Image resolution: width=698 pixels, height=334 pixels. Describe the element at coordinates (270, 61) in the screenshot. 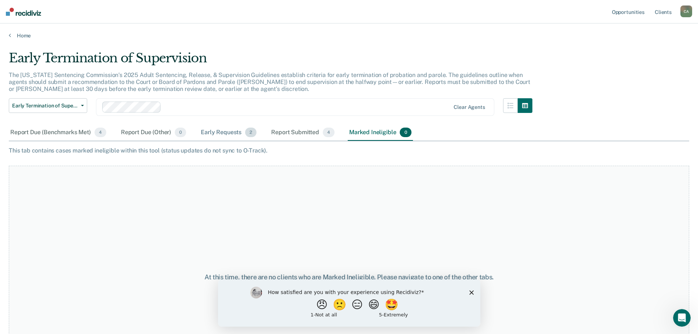

I see `div: Early Termination of Supervision` at that location.